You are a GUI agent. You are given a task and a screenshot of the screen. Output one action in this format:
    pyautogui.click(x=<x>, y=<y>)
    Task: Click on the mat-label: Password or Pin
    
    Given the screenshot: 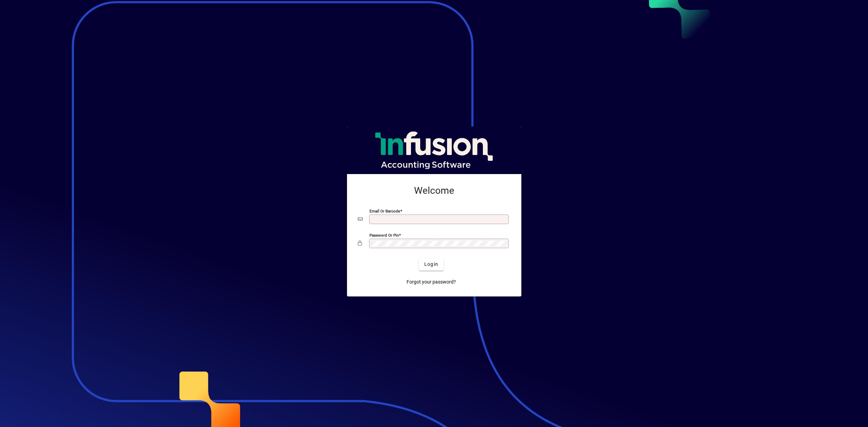 What is the action you would take?
    pyautogui.click(x=384, y=235)
    